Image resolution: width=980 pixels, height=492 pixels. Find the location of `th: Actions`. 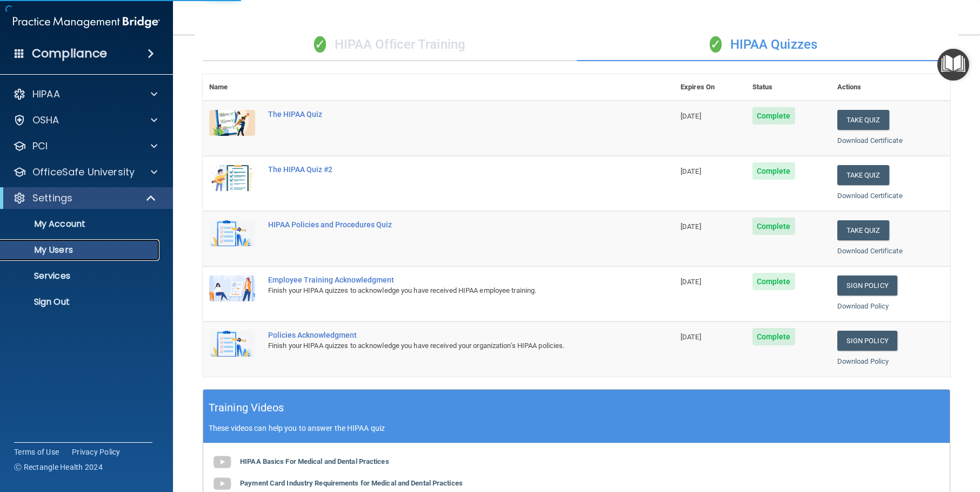

th: Actions is located at coordinates (890, 87).